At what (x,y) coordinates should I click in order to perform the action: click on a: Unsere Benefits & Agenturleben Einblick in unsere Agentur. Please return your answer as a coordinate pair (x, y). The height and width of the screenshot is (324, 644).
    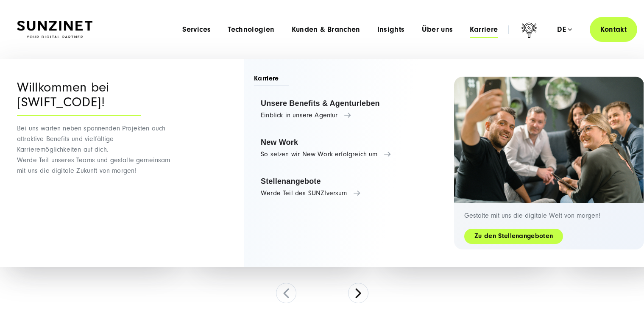
    Looking at the image, I should click on (344, 110).